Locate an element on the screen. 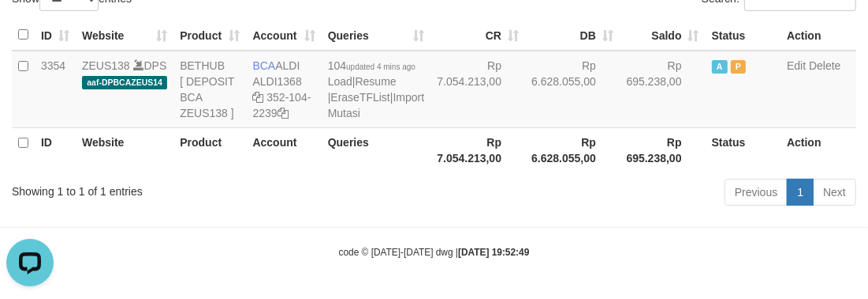 This screenshot has width=868, height=299. th: Rp 6.628.055,00 is located at coordinates (573, 149).